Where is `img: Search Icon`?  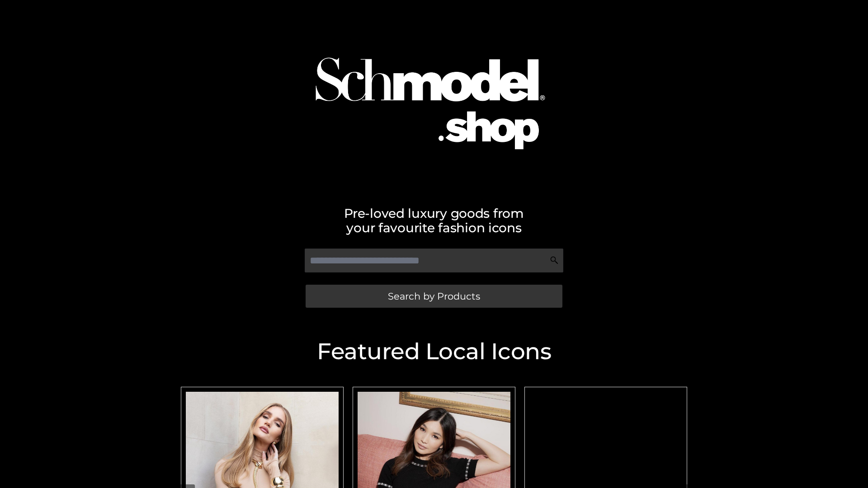
img: Search Icon is located at coordinates (554, 260).